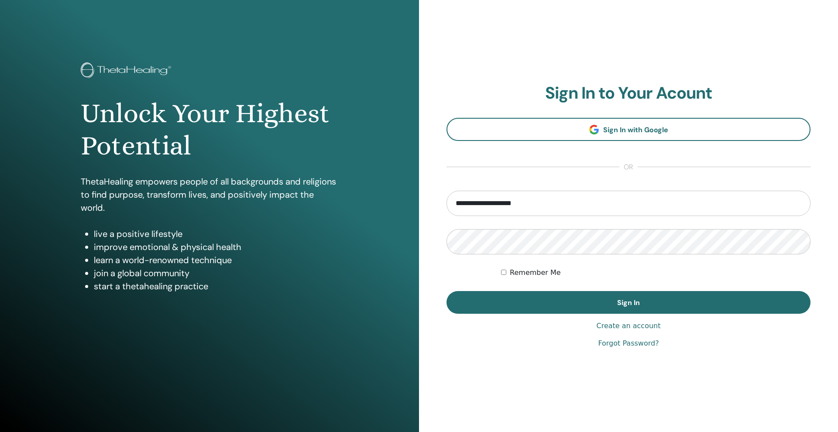  Describe the element at coordinates (216, 286) in the screenshot. I see `li: start a thetahealing practice` at that location.